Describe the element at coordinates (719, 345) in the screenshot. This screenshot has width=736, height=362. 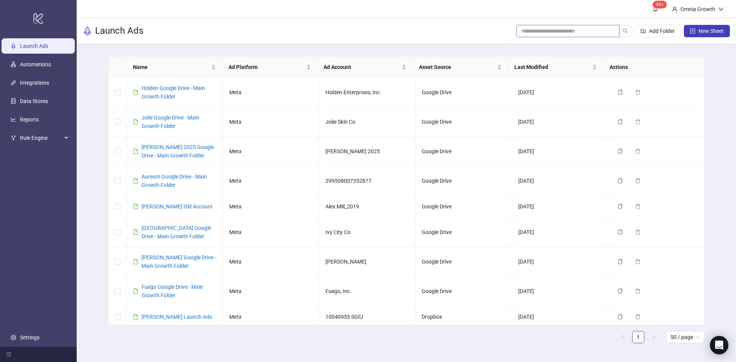
I see `div: Open Intercom Messenger` at that location.